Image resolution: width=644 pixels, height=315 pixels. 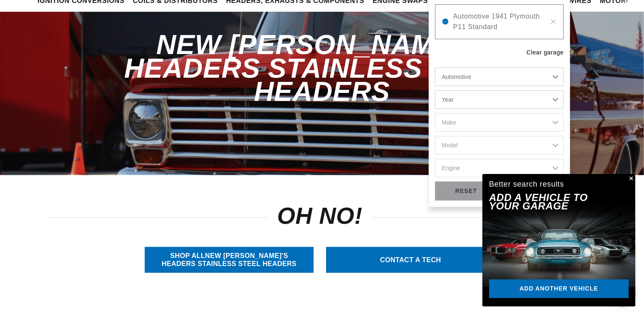 What do you see at coordinates (631, 179) in the screenshot?
I see `button: Close` at bounding box center [631, 179].